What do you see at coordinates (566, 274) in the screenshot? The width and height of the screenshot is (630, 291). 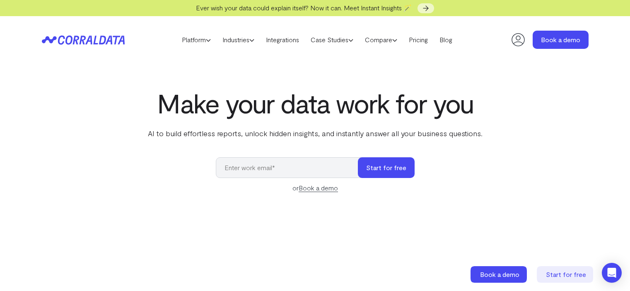 I see `span: Start for free` at bounding box center [566, 274].